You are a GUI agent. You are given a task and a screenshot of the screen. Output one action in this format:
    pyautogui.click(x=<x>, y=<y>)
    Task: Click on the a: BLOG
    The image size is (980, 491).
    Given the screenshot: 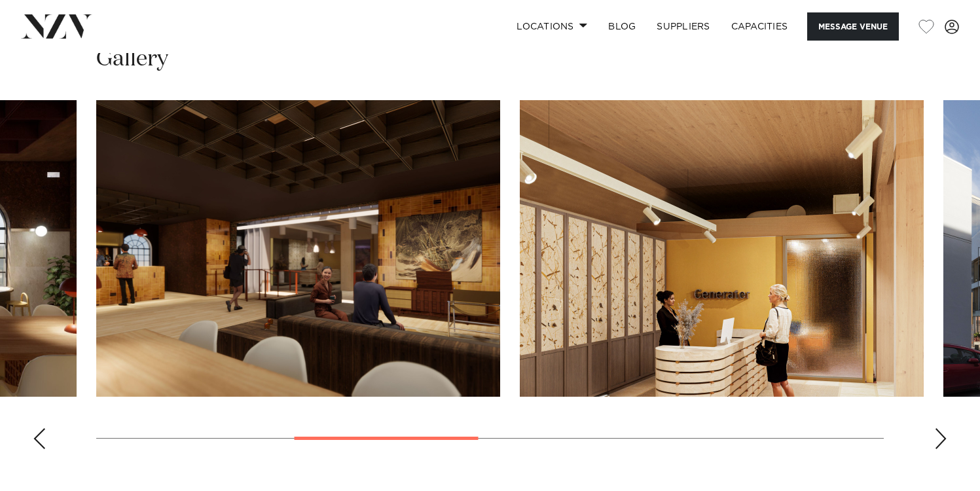 What is the action you would take?
    pyautogui.click(x=622, y=26)
    